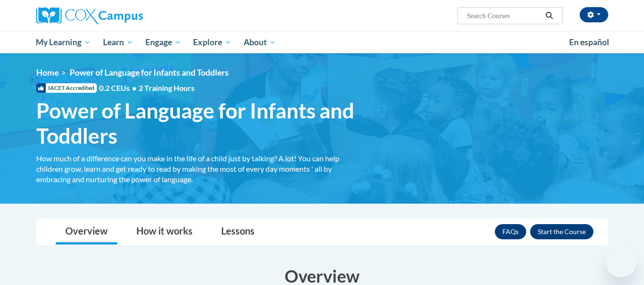 Image resolution: width=644 pixels, height=285 pixels. I want to click on div: Main menu, so click(322, 42).